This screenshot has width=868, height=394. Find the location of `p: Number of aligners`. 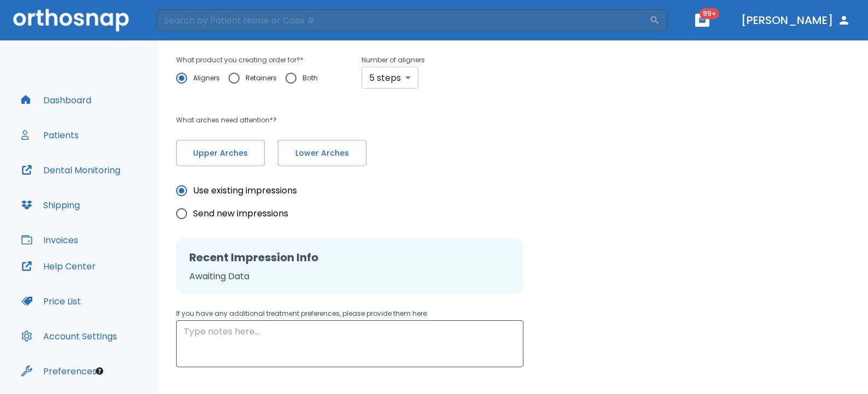

p: Number of aligners is located at coordinates (393, 61).